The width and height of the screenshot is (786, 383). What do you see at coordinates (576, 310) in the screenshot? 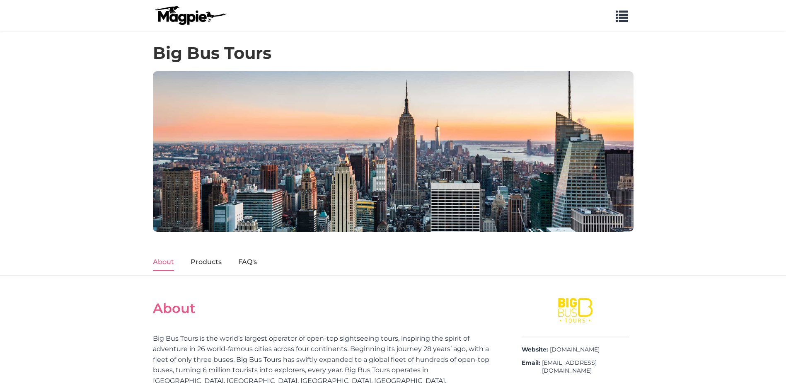
I see `img: Big Bus Tours logo` at bounding box center [576, 310].